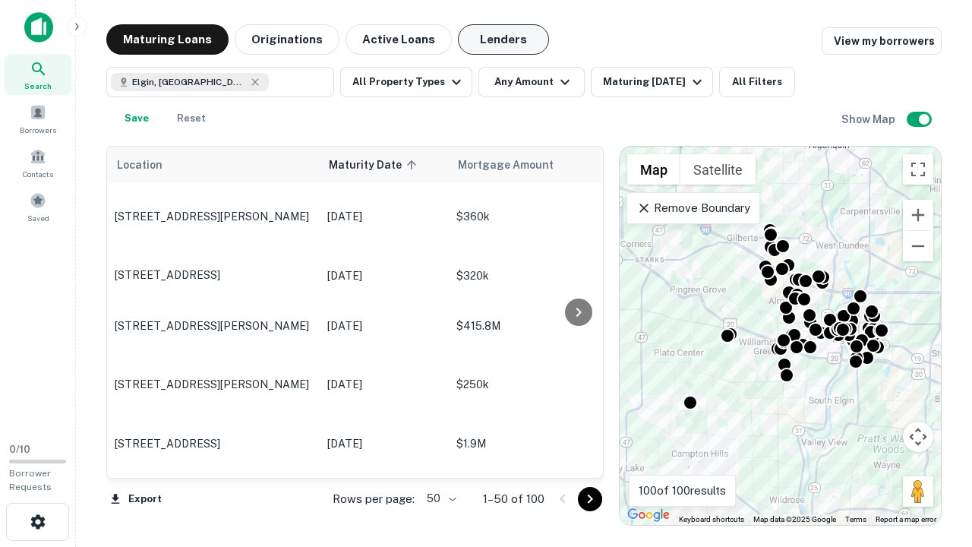 Image resolution: width=972 pixels, height=547 pixels. Describe the element at coordinates (682, 490) in the screenshot. I see `p: 100 of 100 results` at that location.